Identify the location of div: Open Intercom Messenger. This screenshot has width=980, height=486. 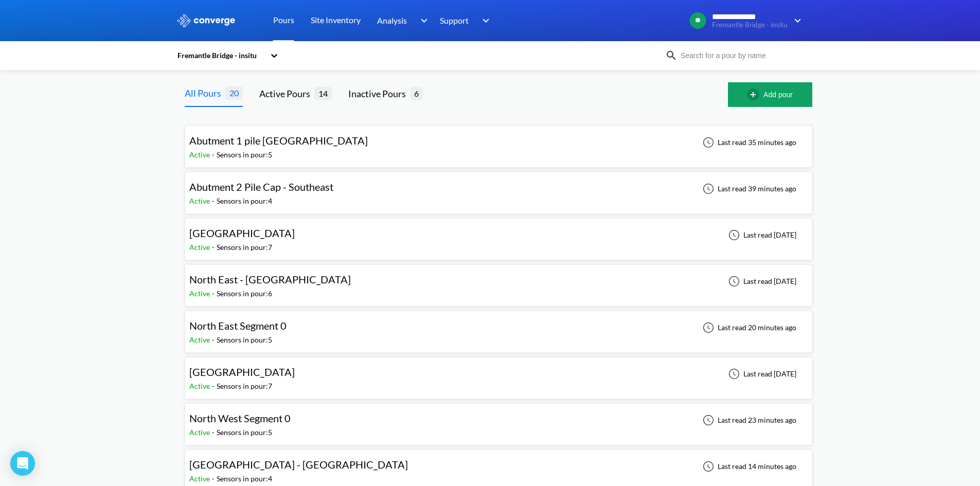
(23, 463).